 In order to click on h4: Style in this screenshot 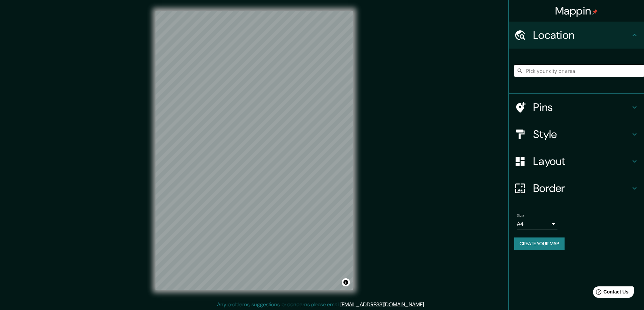, I will do `click(581, 134)`.